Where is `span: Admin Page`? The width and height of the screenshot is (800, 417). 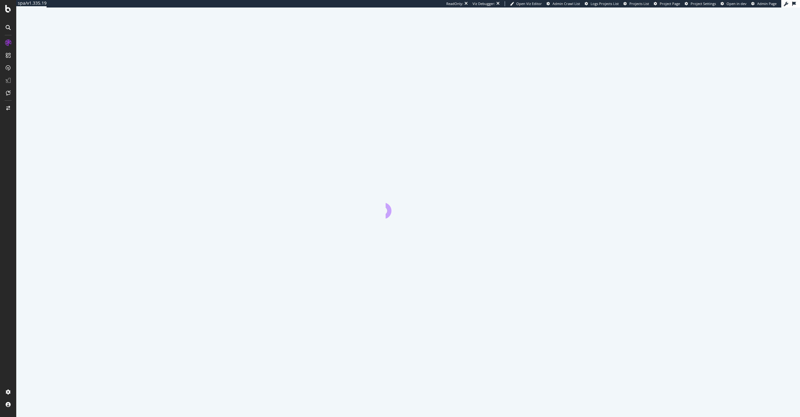
span: Admin Page is located at coordinates (767, 3).